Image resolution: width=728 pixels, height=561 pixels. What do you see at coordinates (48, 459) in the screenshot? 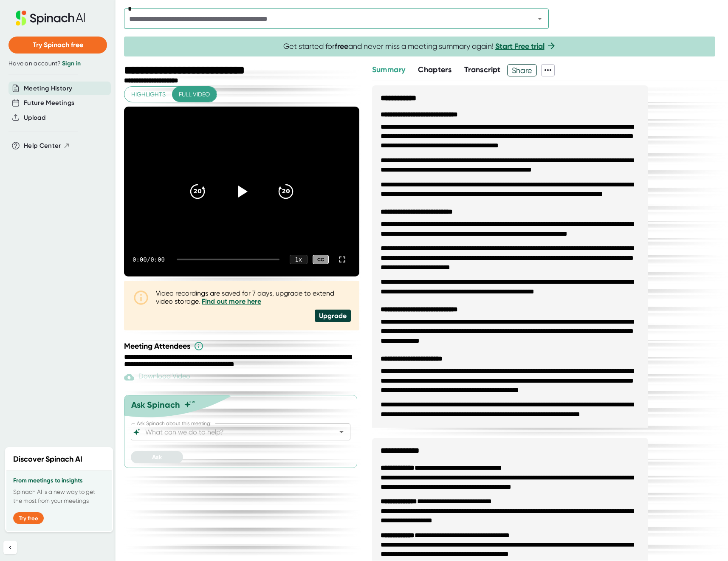
I see `h2: Discover Spinach AI` at bounding box center [48, 459].